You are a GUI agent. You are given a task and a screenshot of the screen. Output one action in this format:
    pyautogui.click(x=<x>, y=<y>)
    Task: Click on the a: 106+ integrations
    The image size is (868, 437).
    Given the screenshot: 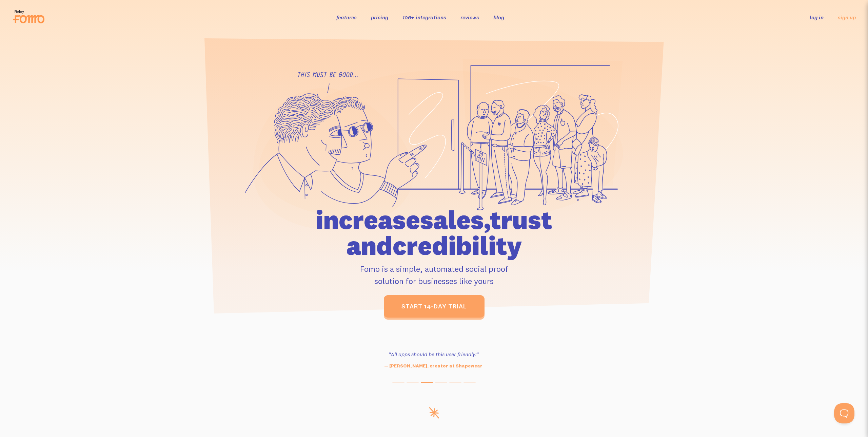 What is the action you would take?
    pyautogui.click(x=424, y=17)
    